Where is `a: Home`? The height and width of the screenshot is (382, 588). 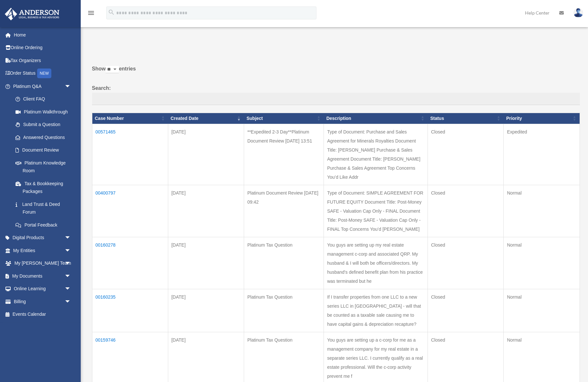 a: Home is located at coordinates (43, 35).